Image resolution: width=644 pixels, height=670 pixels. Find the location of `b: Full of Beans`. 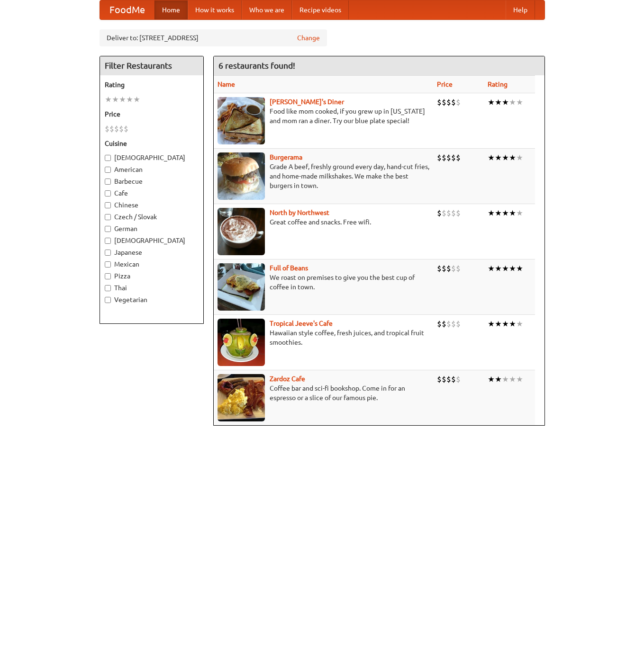

b: Full of Beans is located at coordinates (288, 268).